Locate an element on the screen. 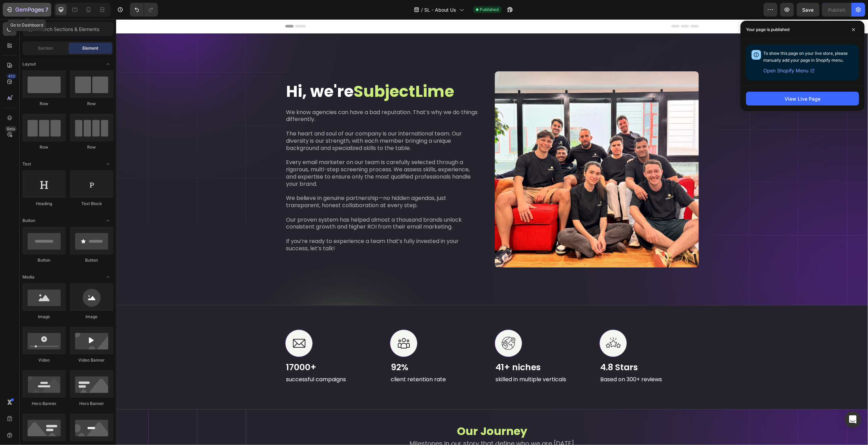 Image resolution: width=868 pixels, height=445 pixels. span: SL - About Us is located at coordinates (441, 10).